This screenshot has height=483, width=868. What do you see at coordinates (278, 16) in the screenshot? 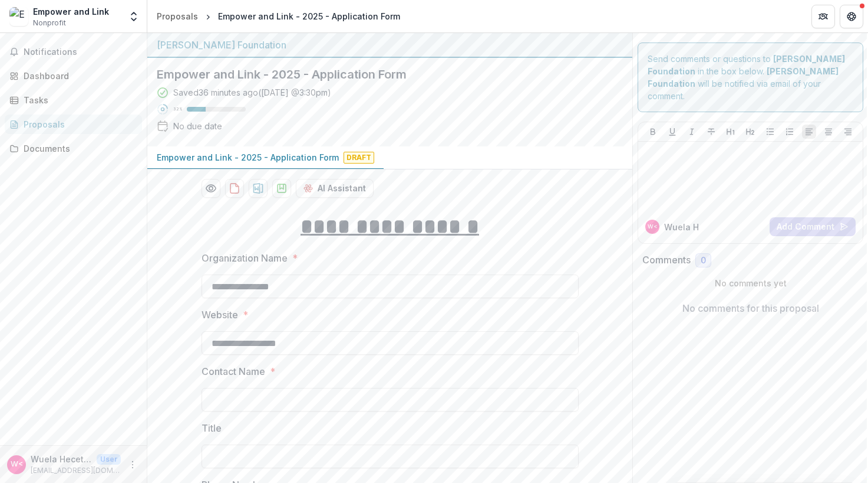
I see `nav: breadcrumb` at bounding box center [278, 16].